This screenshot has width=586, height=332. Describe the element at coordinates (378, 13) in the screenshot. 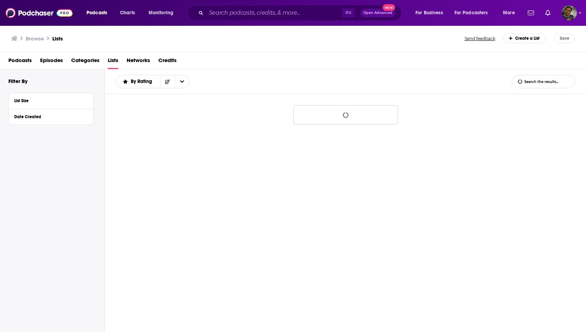

I see `button: Open AdvancedNew` at that location.